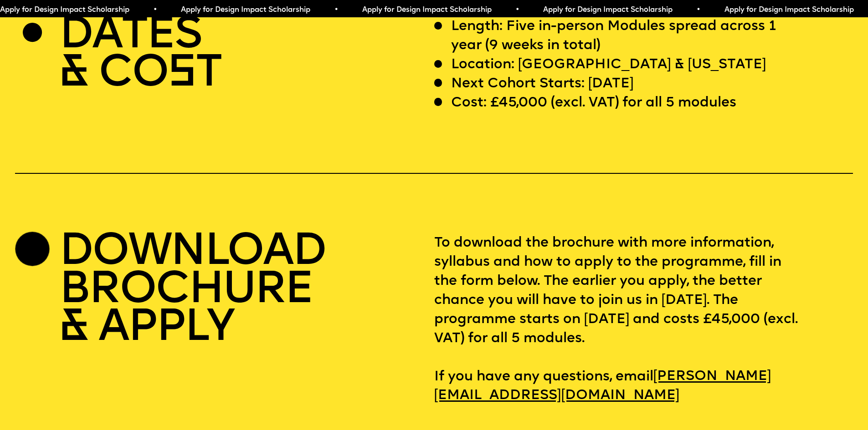 The image size is (868, 430). I want to click on span: S, so click(181, 75).